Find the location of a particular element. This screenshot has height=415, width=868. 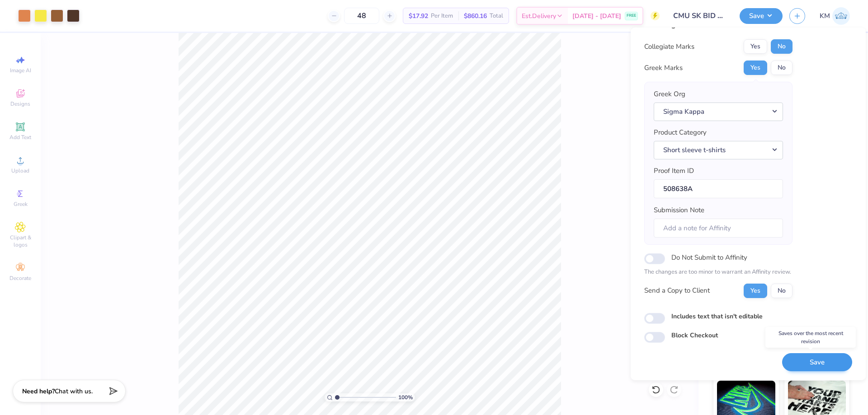

button: Sigma Kappa is located at coordinates (718, 112).